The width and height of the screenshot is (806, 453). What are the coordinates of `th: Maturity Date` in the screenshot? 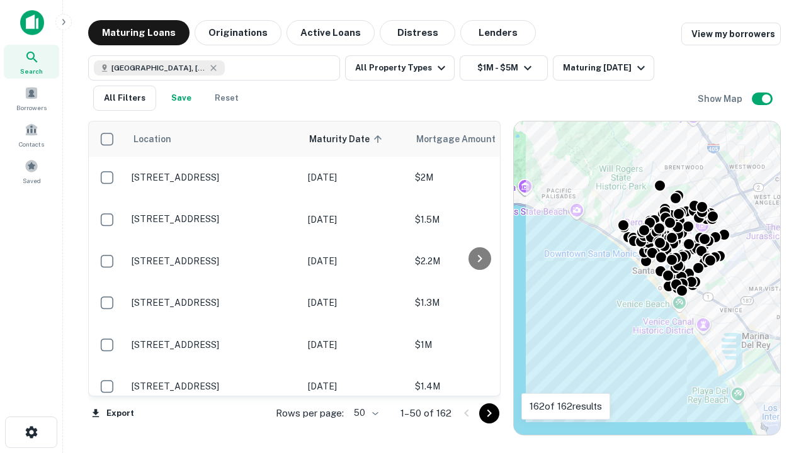 It's located at (355, 139).